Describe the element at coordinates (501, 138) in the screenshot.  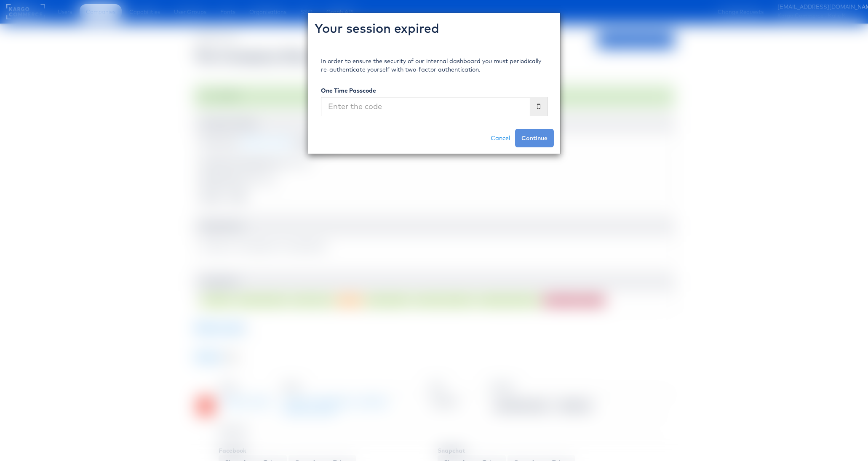
I see `a: Cancel` at that location.